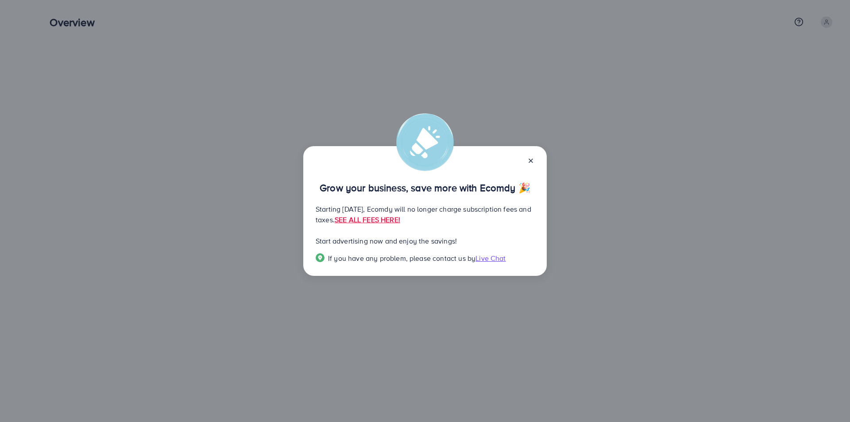  I want to click on img: alert, so click(425, 142).